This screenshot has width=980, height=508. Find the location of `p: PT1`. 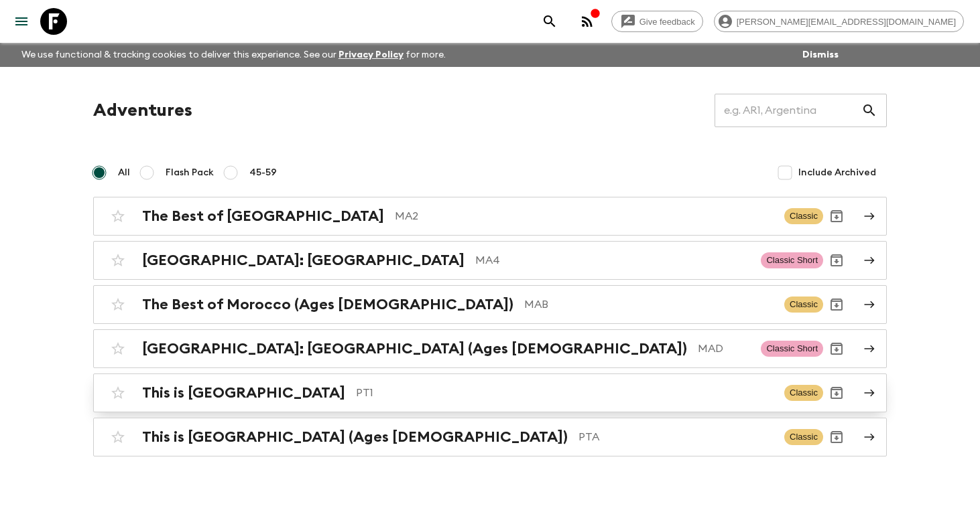

p: PT1 is located at coordinates (564, 393).